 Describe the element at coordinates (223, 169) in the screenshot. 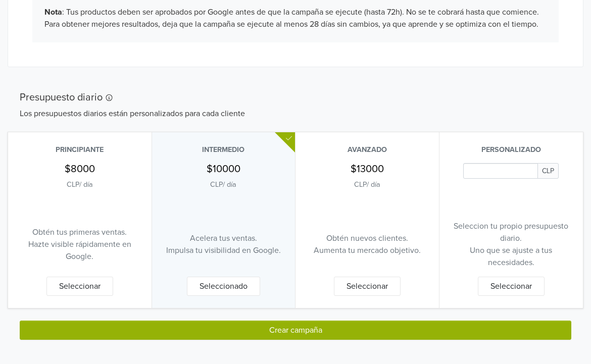

I see `h5: $10000` at that location.